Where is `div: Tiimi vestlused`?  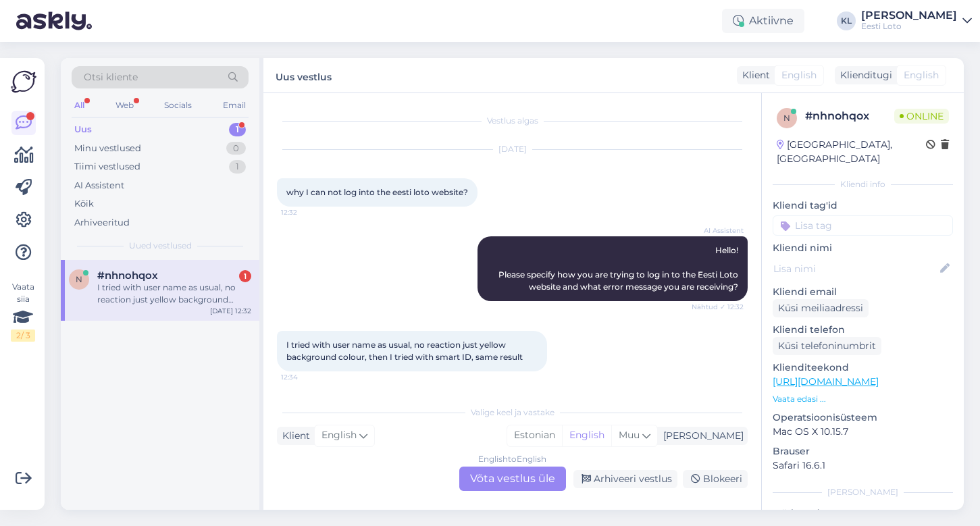 div: Tiimi vestlused is located at coordinates (108, 167).